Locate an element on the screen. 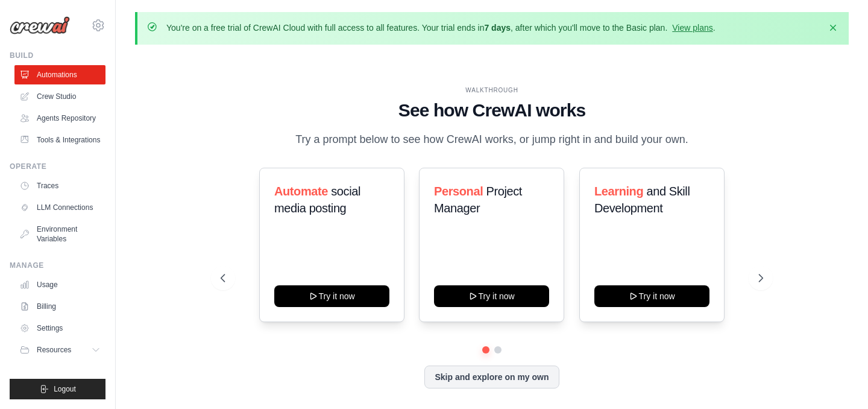 This screenshot has height=409, width=868. span: Learning is located at coordinates (619, 191).